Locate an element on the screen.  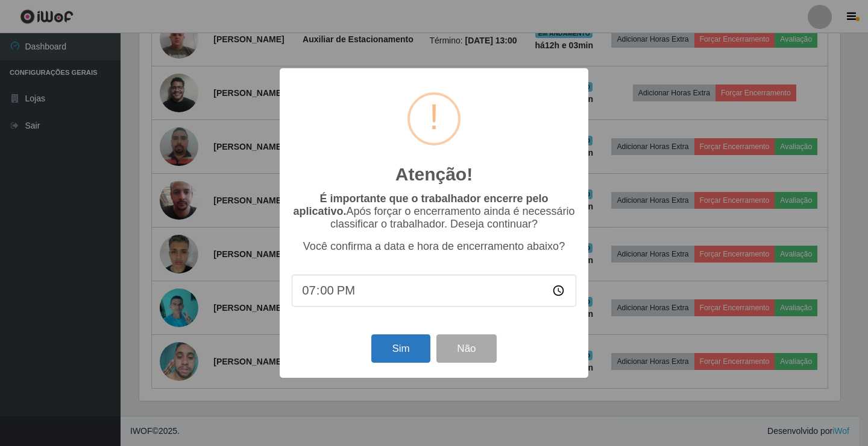
button: Sim is located at coordinates (400, 348).